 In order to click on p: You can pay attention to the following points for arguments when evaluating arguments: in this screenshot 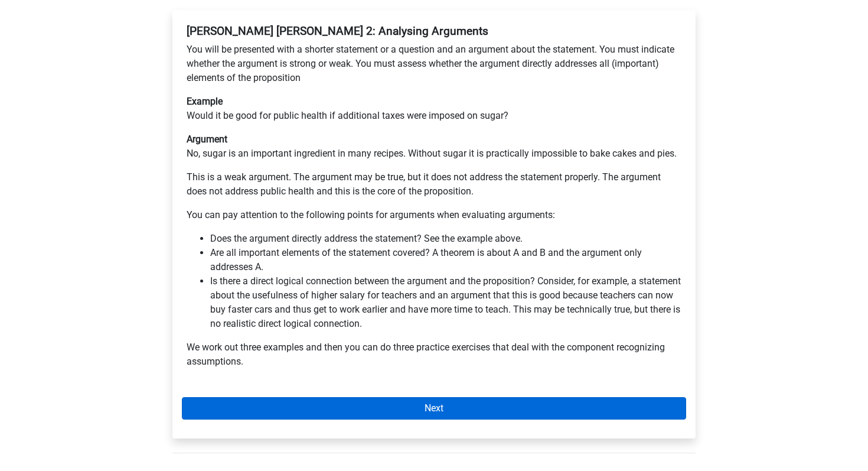, I will do `click(434, 215)`.